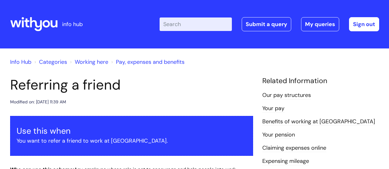 This screenshot has width=389, height=169. Describe the element at coordinates (21, 62) in the screenshot. I see `a: Info Hub` at that location.